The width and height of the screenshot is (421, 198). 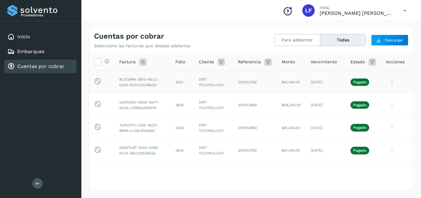 I want to click on p: Selecciona las facturas que deseas adelantar, so click(x=143, y=46).